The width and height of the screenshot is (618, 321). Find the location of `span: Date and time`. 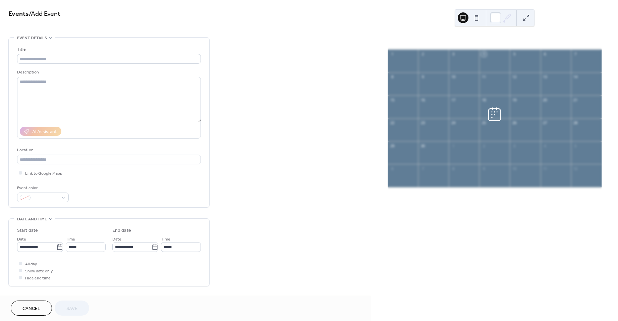

span: Date and time is located at coordinates (32, 219).